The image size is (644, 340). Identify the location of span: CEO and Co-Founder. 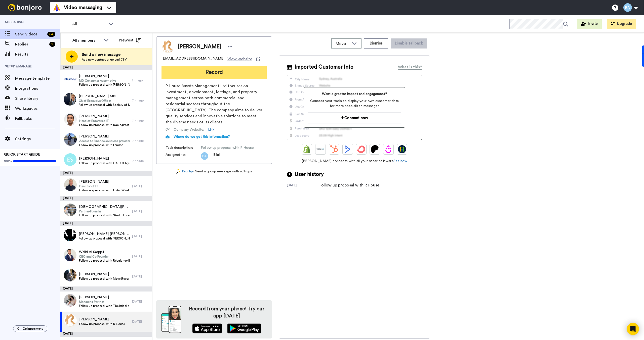
(104, 257).